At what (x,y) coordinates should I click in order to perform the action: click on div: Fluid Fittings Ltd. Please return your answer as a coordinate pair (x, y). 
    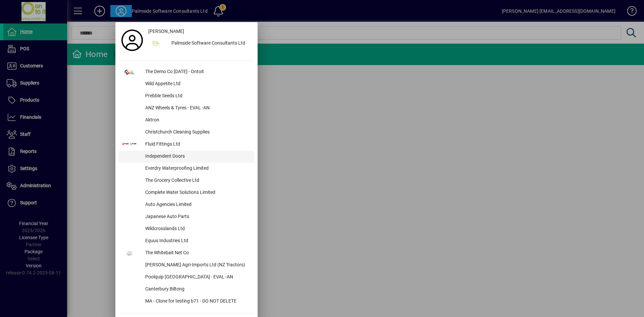
    Looking at the image, I should click on (197, 145).